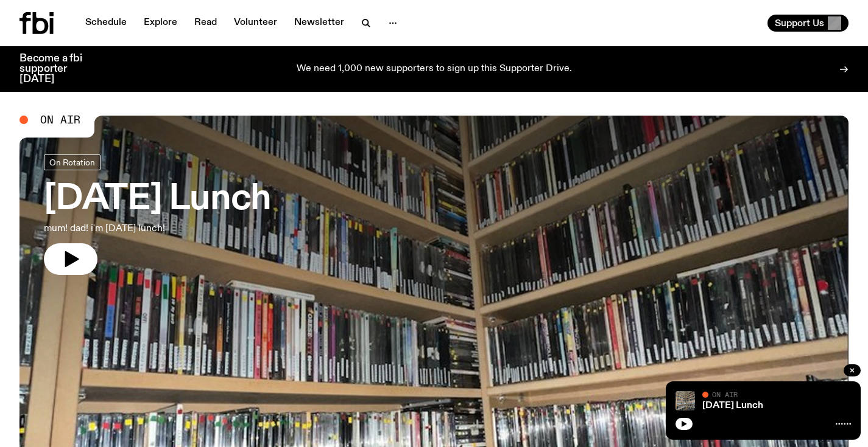 This screenshot has height=447, width=868. Describe the element at coordinates (434, 69) in the screenshot. I see `p: We need 1,000 new supporters to sign up this Supporter Drive.` at that location.